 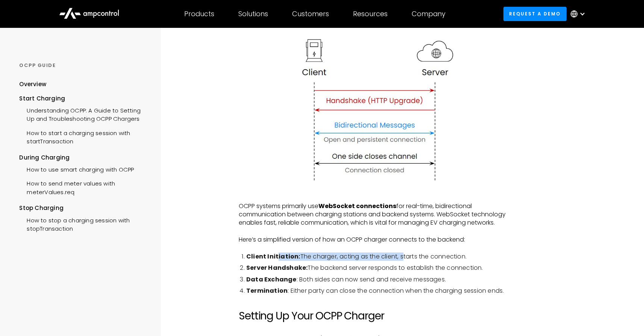 I want to click on li: : Either party can close the connection when the charging session ends., so click(x=379, y=291).